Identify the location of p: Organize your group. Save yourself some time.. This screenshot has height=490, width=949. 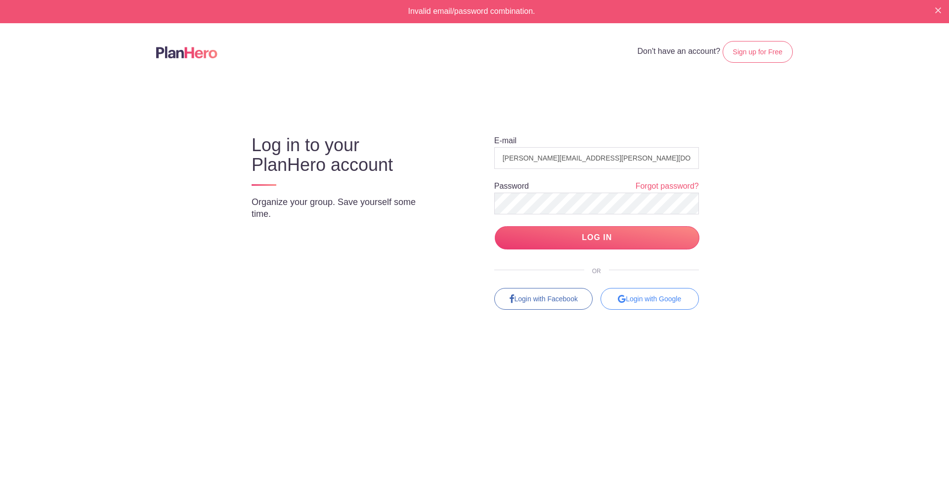
(344, 208).